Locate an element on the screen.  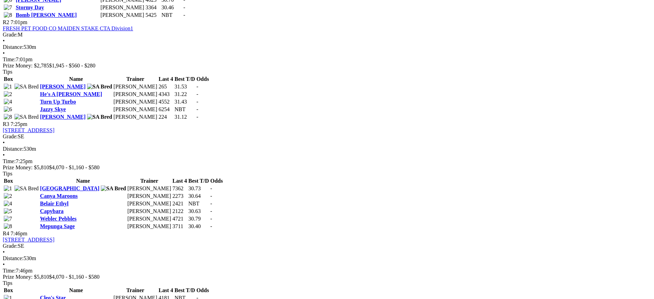
img: 1 is located at coordinates (8, 188).